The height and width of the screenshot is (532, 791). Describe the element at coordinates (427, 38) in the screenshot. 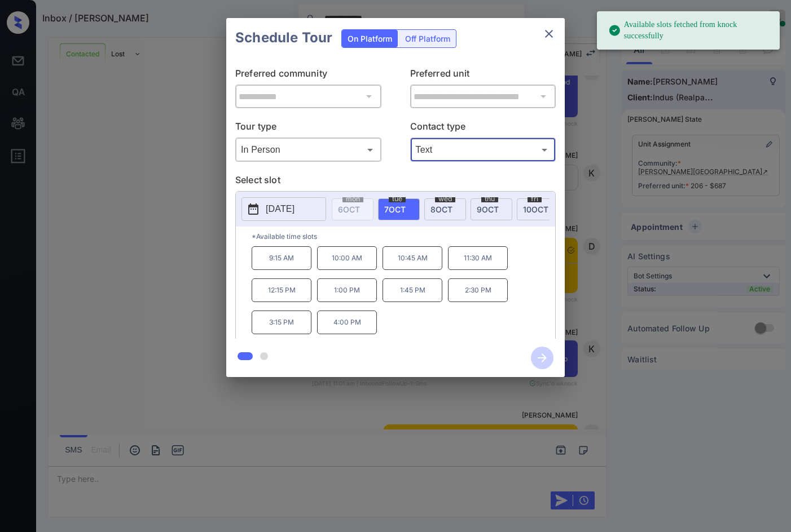

I see `div: Off Platform` at that location.